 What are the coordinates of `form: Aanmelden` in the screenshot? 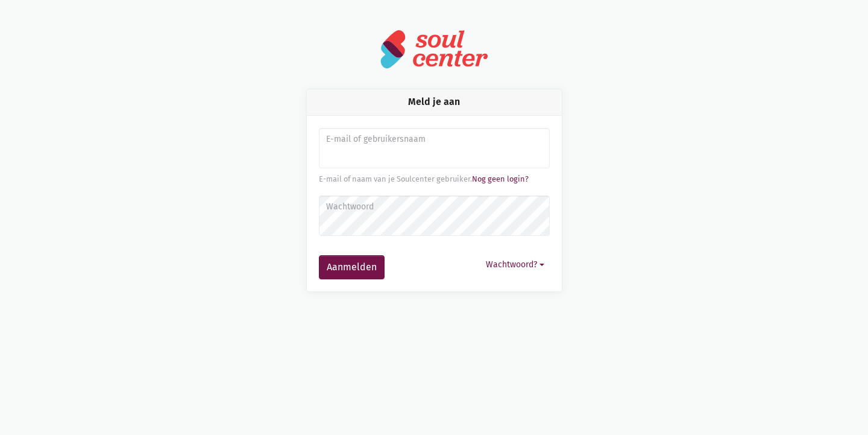 It's located at (434, 203).